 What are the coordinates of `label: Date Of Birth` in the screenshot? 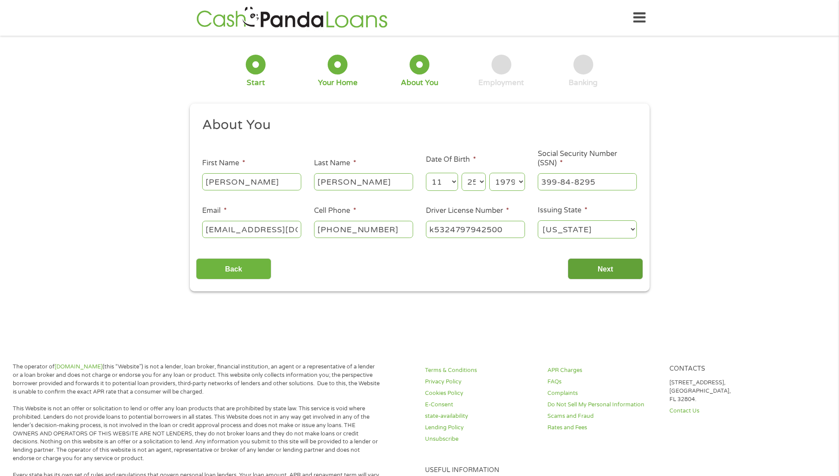 It's located at (451, 159).